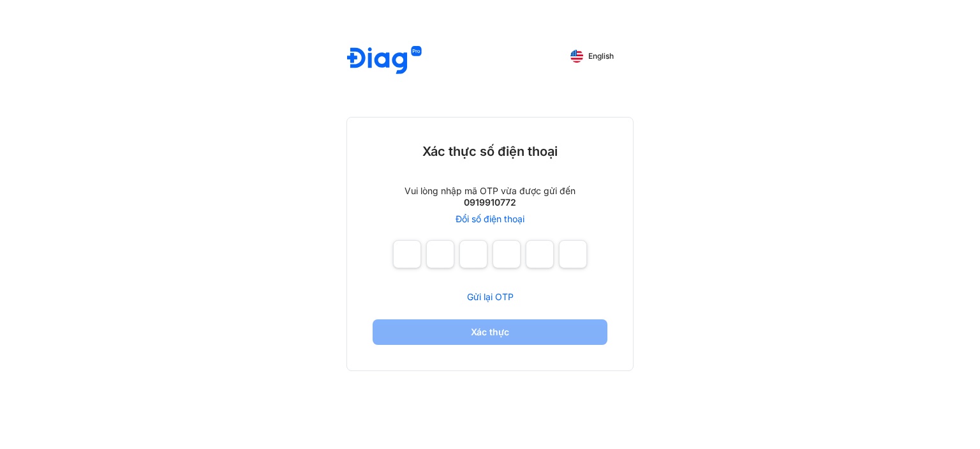  Describe the element at coordinates (490, 151) in the screenshot. I see `div: Xác thực số điện thoại` at that location.